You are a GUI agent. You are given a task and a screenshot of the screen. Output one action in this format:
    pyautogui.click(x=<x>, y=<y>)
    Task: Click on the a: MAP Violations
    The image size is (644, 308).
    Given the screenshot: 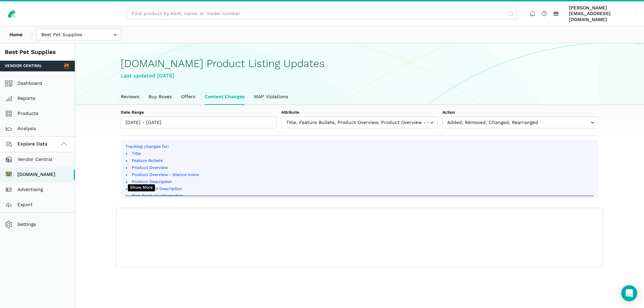 What is the action you would take?
    pyautogui.click(x=271, y=97)
    